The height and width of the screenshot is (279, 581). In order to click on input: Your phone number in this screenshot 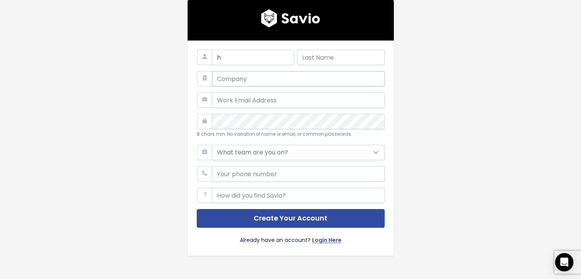, I will do `click(298, 174)`.